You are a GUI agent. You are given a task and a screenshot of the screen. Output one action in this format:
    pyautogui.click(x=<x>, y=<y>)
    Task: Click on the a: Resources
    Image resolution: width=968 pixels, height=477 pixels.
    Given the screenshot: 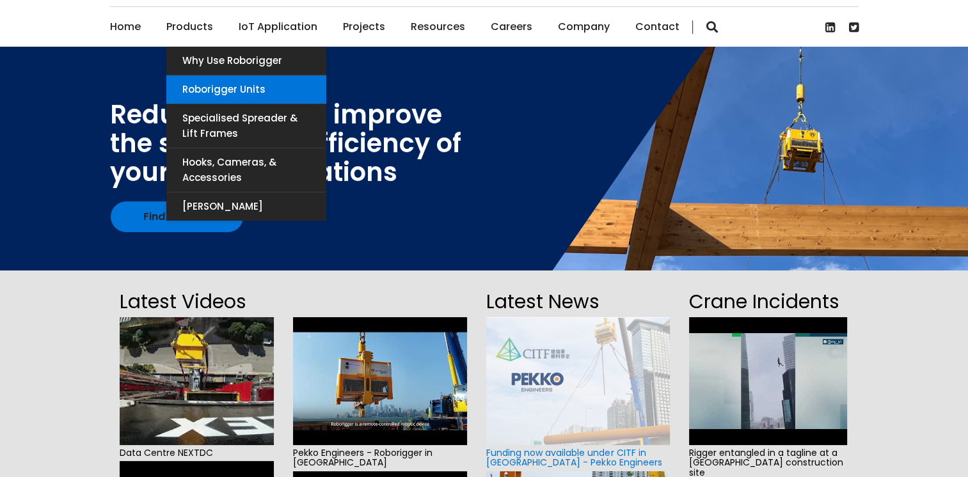 What is the action you would take?
    pyautogui.click(x=437, y=27)
    